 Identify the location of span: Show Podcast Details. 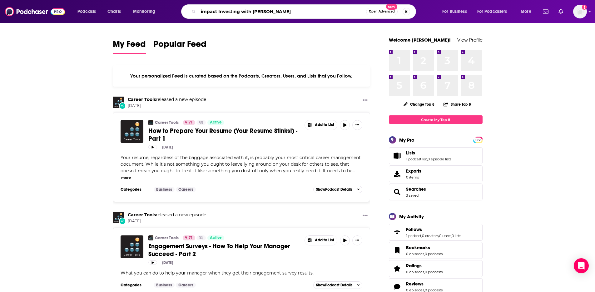
(334, 189).